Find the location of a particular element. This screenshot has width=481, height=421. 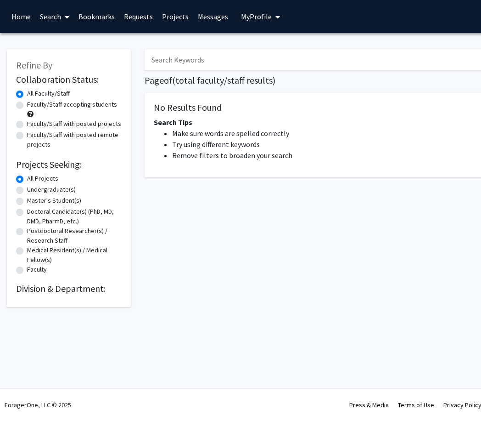

label: All Faculty/Staff is located at coordinates (48, 93).